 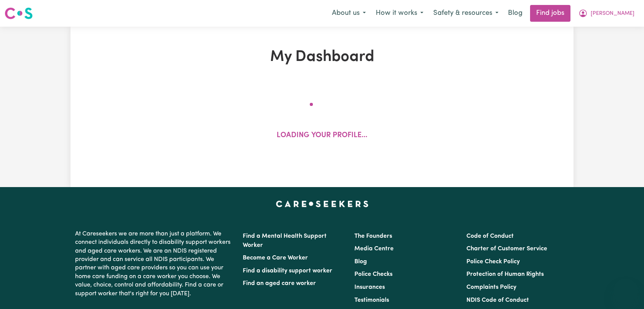 What do you see at coordinates (505, 274) in the screenshot?
I see `a: Protection of Human Rights` at bounding box center [505, 274].